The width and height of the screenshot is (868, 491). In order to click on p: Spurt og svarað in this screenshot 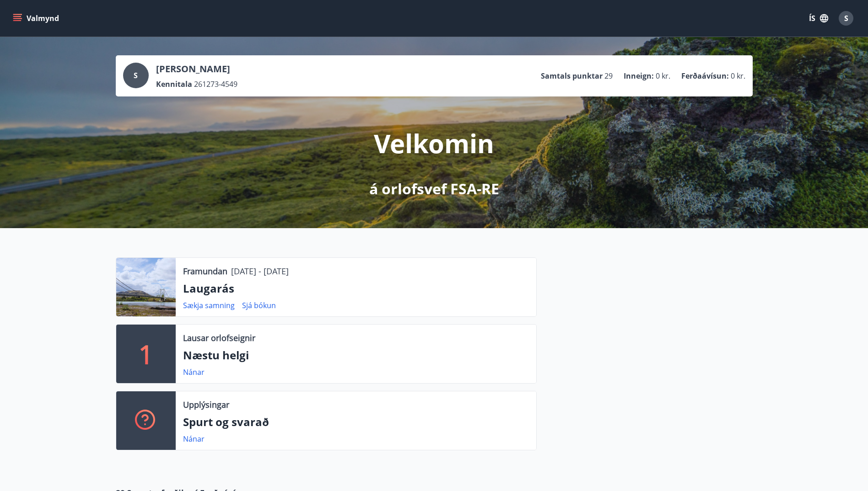, I will do `click(356, 422)`.